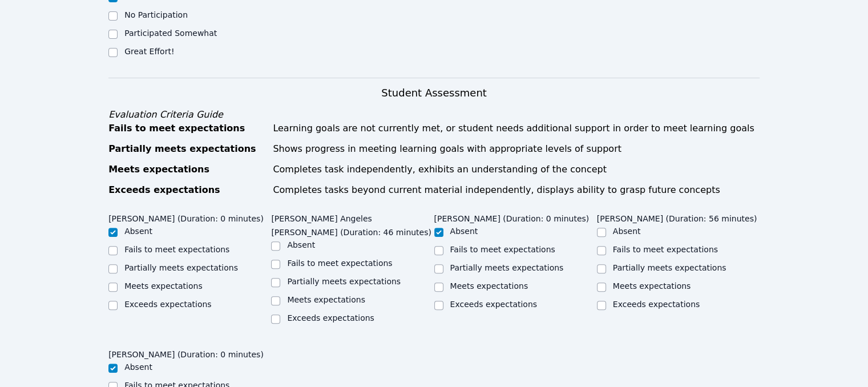  I want to click on div: Fails to meet expectations, so click(187, 128).